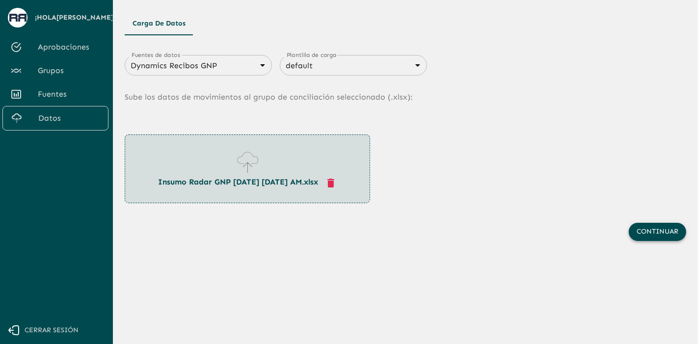  I want to click on label: Fuentes de datos, so click(156, 54).